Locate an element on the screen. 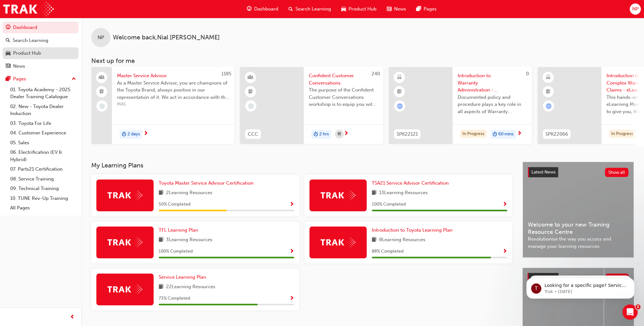 The image size is (644, 326). h3: Next up for me is located at coordinates (363, 61).